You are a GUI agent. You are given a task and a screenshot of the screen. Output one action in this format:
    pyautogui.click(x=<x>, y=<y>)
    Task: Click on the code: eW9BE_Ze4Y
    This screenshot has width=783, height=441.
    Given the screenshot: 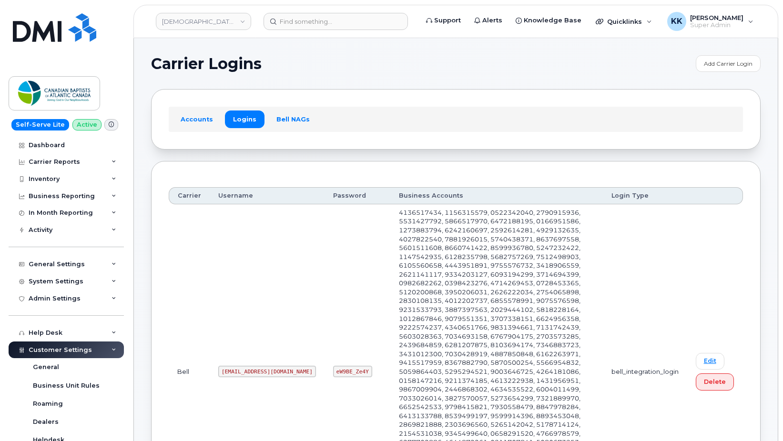 What is the action you would take?
    pyautogui.click(x=353, y=372)
    